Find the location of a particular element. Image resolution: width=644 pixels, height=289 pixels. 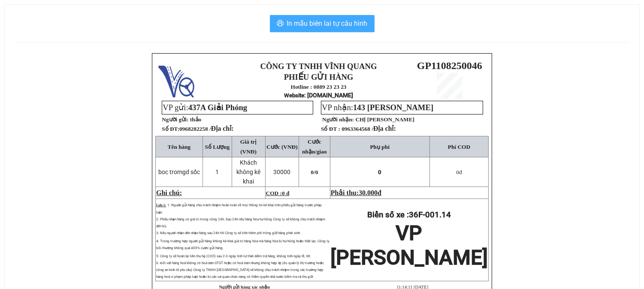

span: thảo is located at coordinates (195, 119).